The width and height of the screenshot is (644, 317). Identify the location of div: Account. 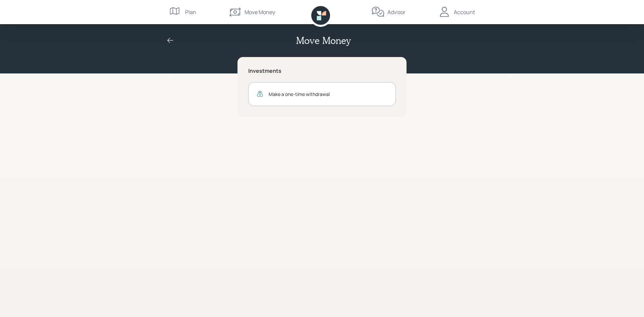
(464, 12).